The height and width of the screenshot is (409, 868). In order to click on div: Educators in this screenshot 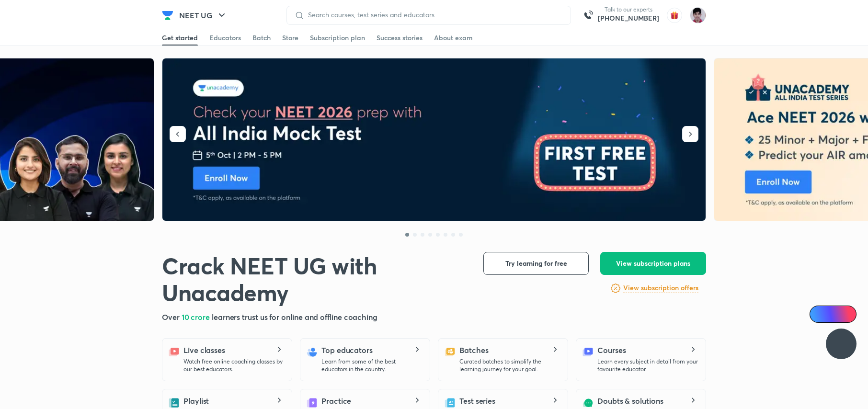, I will do `click(225, 38)`.